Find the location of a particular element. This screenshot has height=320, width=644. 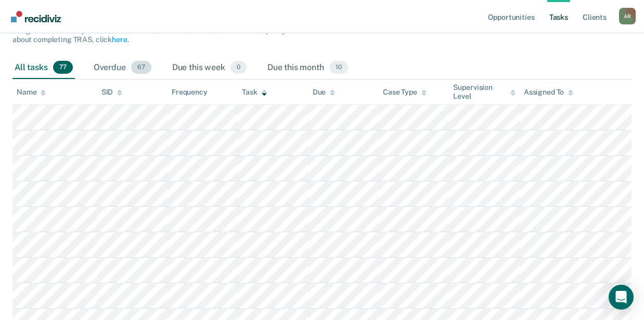

span: 10 is located at coordinates (338, 68).